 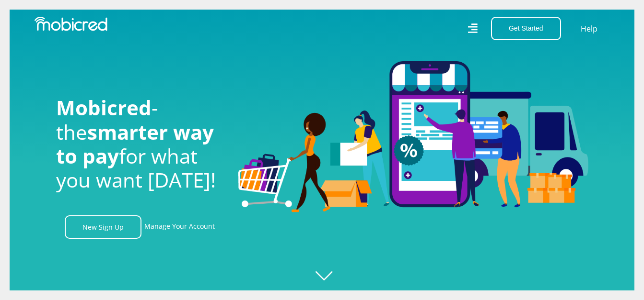 What do you see at coordinates (71, 24) in the screenshot?
I see `img: Mobicred` at bounding box center [71, 24].